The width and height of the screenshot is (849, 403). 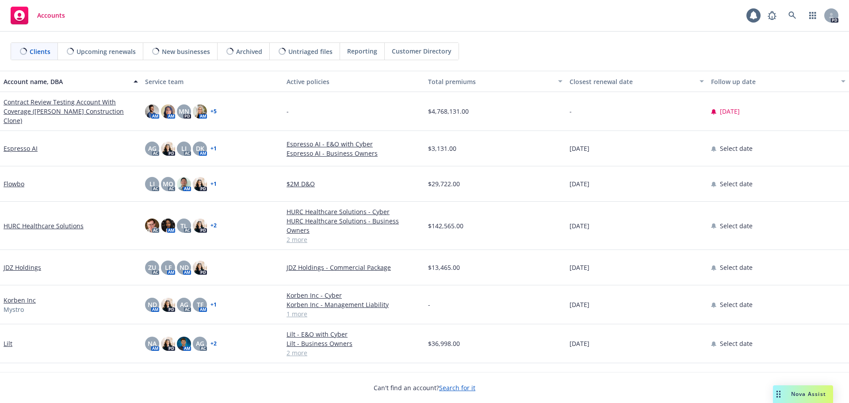 What do you see at coordinates (200, 148) in the screenshot?
I see `span: DK` at bounding box center [200, 148].